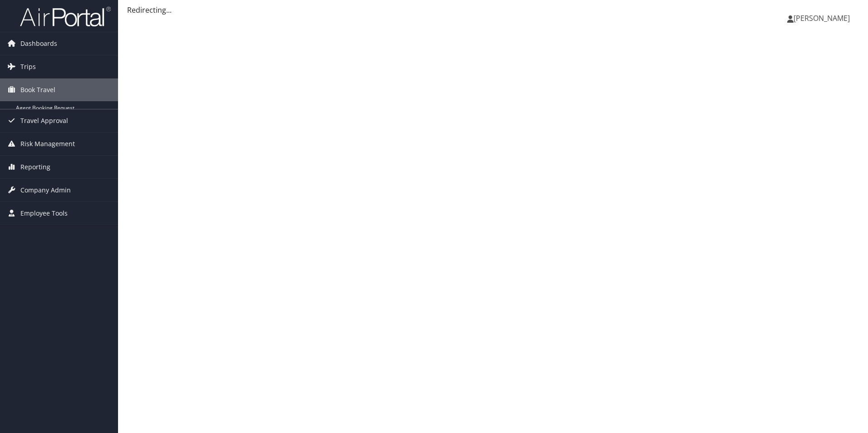  Describe the element at coordinates (28, 67) in the screenshot. I see `span: Trips` at that location.